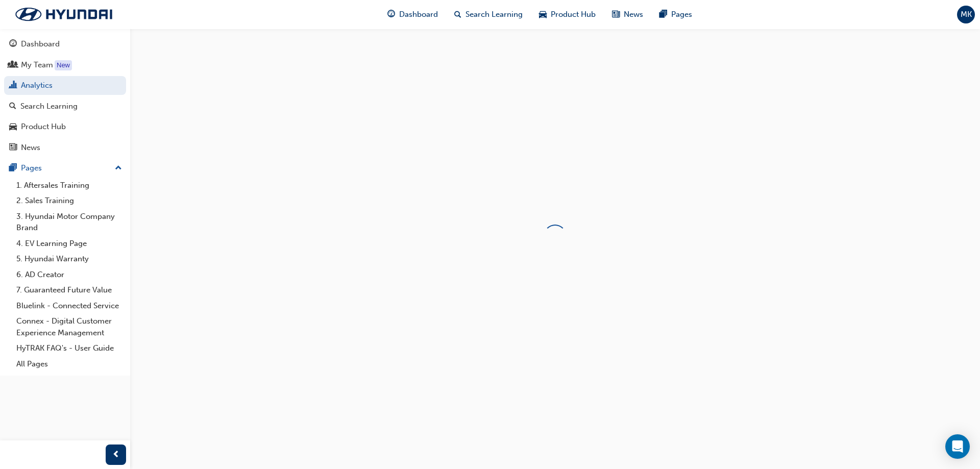  What do you see at coordinates (627, 14) in the screenshot?
I see `a: news-iconNews` at bounding box center [627, 14].